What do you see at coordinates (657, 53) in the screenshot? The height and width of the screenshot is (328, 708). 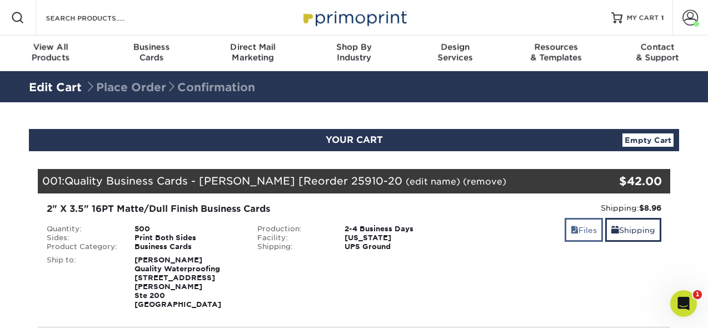 I see `a: Contact& Support` at bounding box center [657, 53].